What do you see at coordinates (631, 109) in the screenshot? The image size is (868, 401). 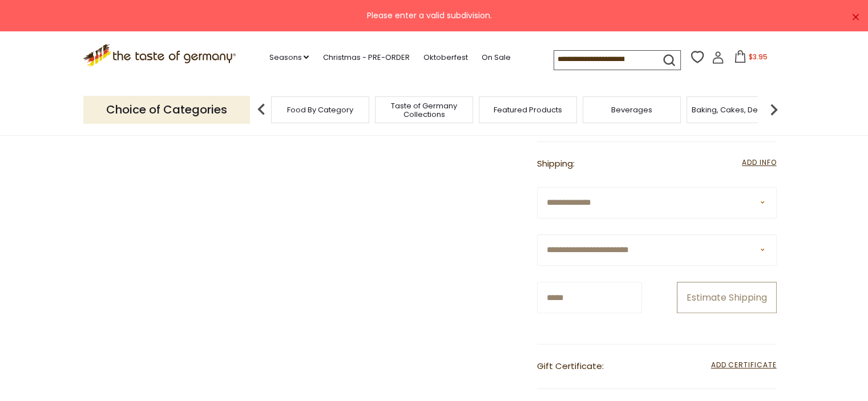 I see `a: Beverages` at bounding box center [631, 109].